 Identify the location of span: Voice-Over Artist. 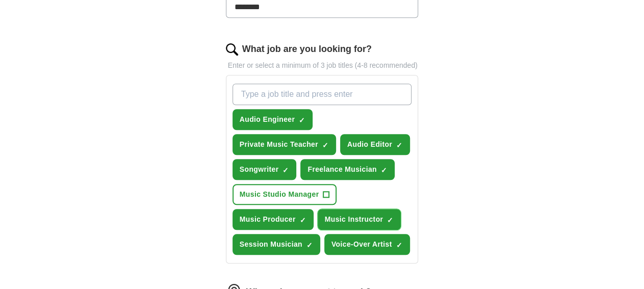
(362, 244).